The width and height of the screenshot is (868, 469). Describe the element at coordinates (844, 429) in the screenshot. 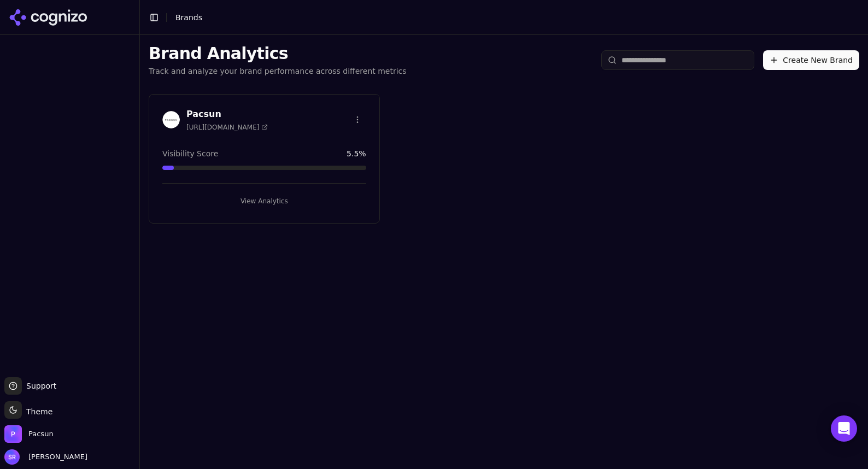

I see `div: Open Intercom Messenger` at that location.